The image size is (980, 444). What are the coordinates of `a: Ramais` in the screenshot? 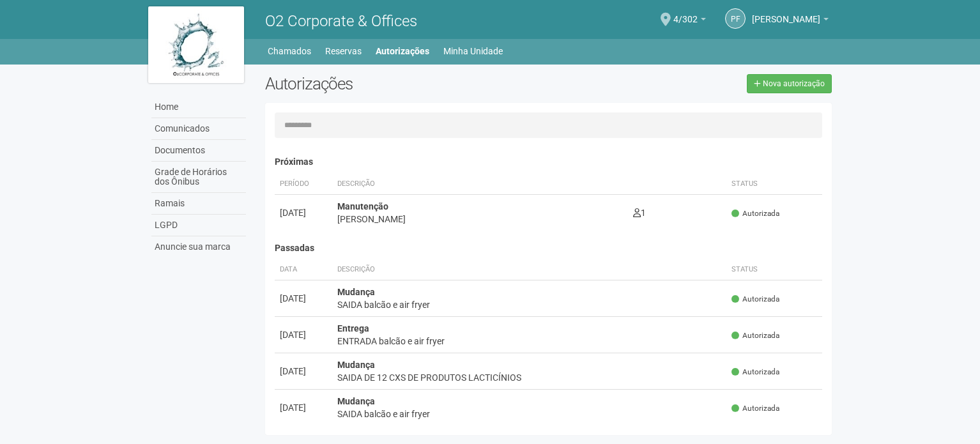 It's located at (199, 204).